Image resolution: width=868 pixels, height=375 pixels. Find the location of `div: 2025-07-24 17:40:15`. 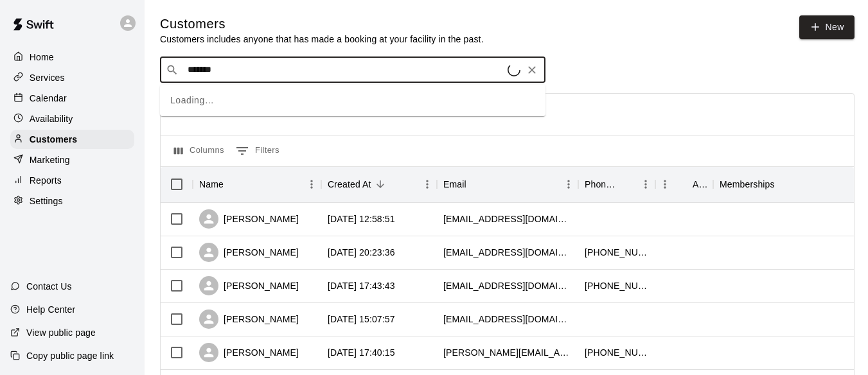

div: 2025-07-24 17:40:15 is located at coordinates (361, 353).